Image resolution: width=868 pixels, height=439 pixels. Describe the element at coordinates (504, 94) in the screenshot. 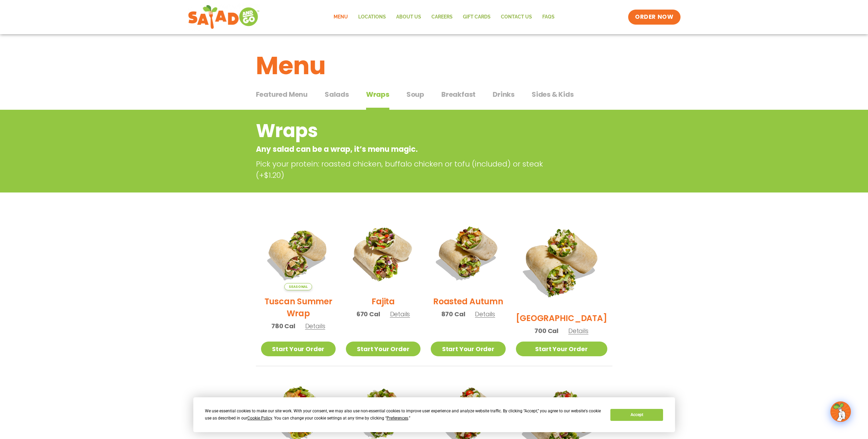

I see `span: Drinks` at that location.